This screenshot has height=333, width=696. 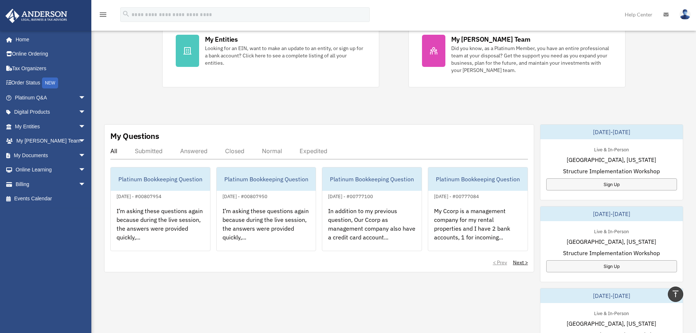 I want to click on a: Billingarrow_drop_down, so click(x=51, y=184).